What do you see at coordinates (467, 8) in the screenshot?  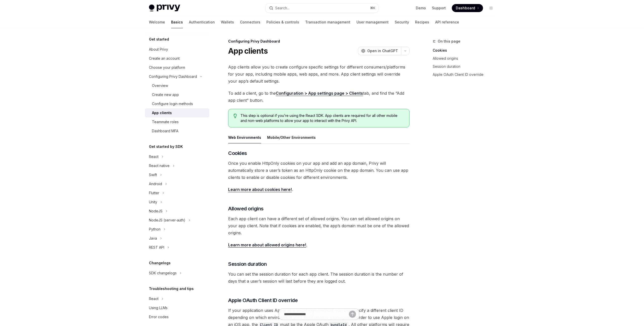 I see `a: Dashboard` at bounding box center [467, 8].